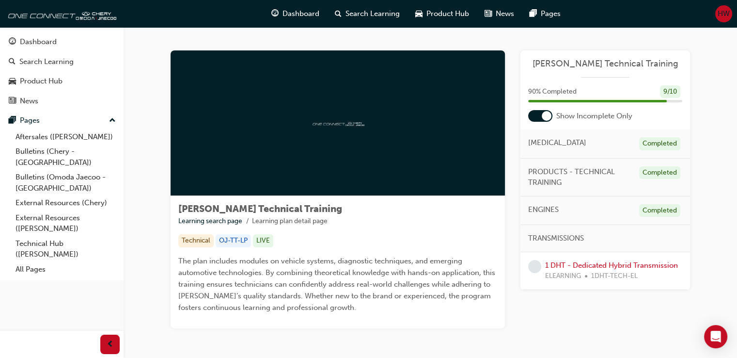  Describe the element at coordinates (30, 120) in the screenshot. I see `div: Pages` at that location.